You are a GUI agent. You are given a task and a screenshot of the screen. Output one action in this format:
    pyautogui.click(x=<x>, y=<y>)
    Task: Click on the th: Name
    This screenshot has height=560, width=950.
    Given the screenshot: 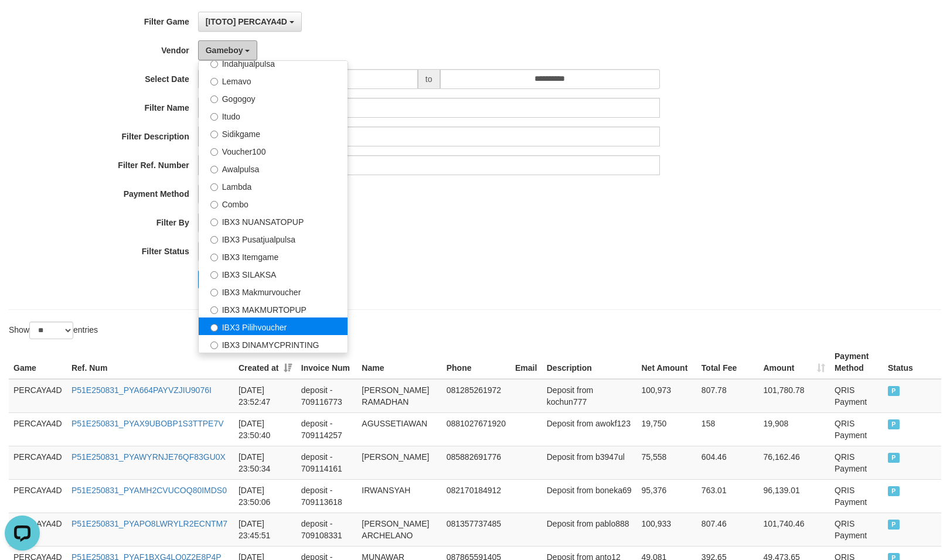 What is the action you would take?
    pyautogui.click(x=399, y=362)
    